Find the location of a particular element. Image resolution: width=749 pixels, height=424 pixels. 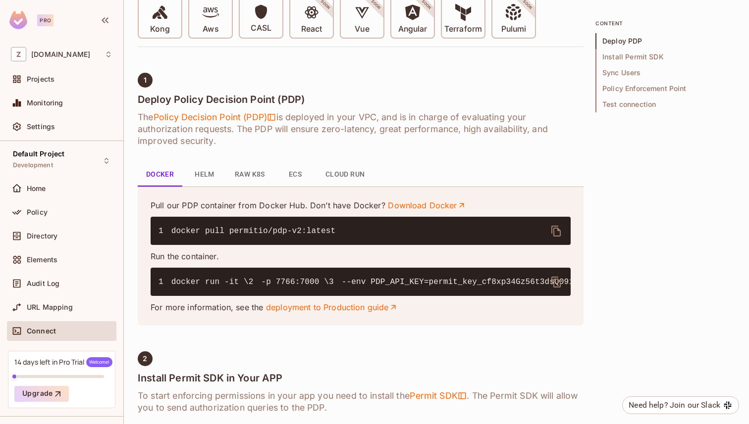

span: Default Project is located at coordinates (39, 154).